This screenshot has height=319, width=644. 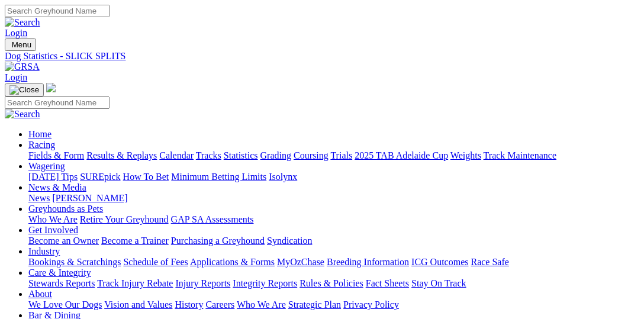 What do you see at coordinates (315, 305) in the screenshot?
I see `a: Strategic Plan` at bounding box center [315, 305].